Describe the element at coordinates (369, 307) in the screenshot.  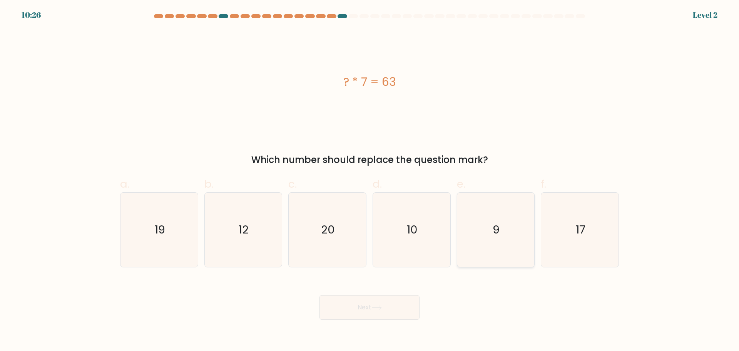
I see `button: Next` at that location.